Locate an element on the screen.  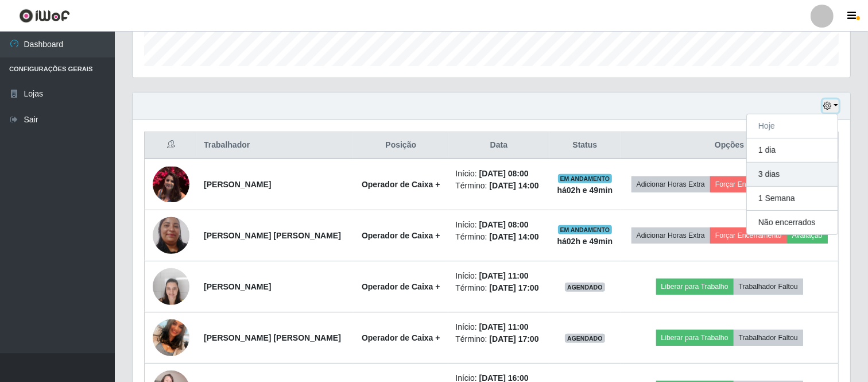
button: Hoje is located at coordinates (792, 126).